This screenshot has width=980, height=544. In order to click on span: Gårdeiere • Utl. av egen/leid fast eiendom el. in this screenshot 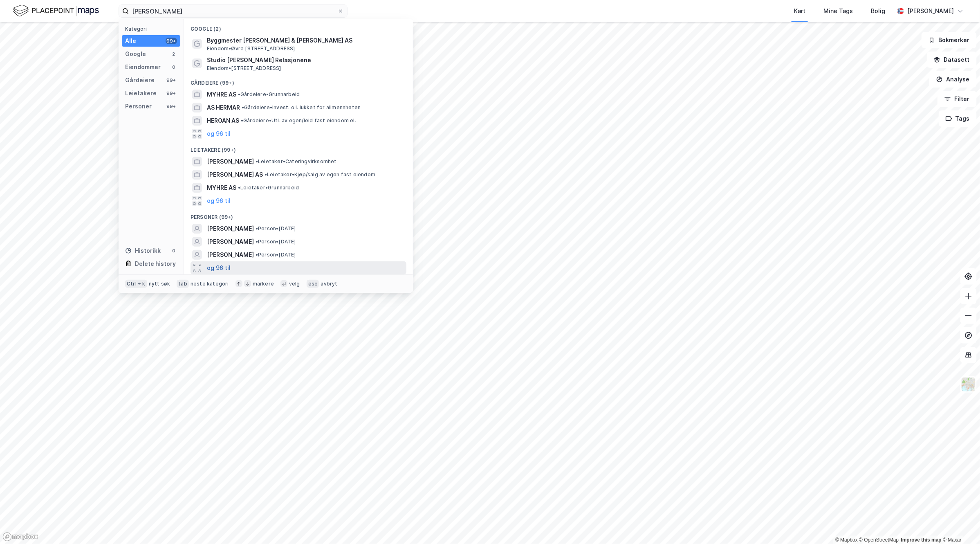, I will do `click(299, 120)`.